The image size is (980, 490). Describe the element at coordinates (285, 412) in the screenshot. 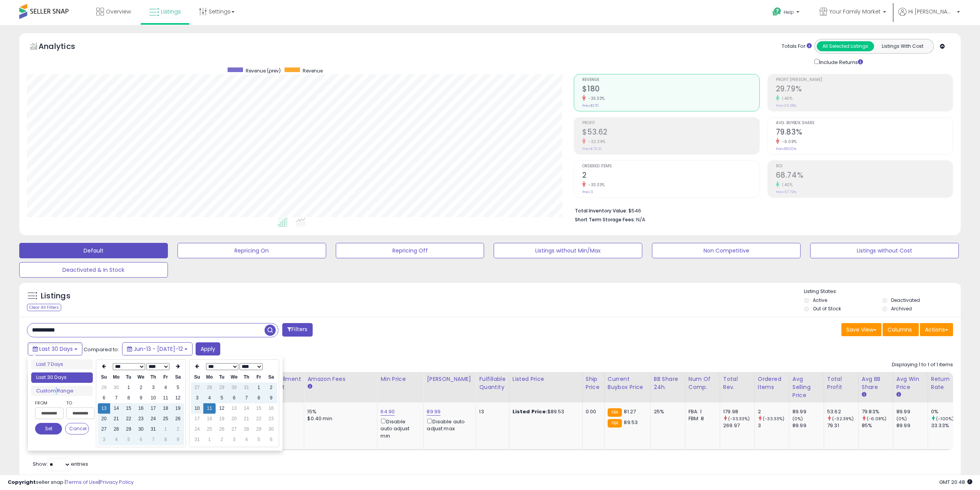

I see `div: 10.41` at that location.